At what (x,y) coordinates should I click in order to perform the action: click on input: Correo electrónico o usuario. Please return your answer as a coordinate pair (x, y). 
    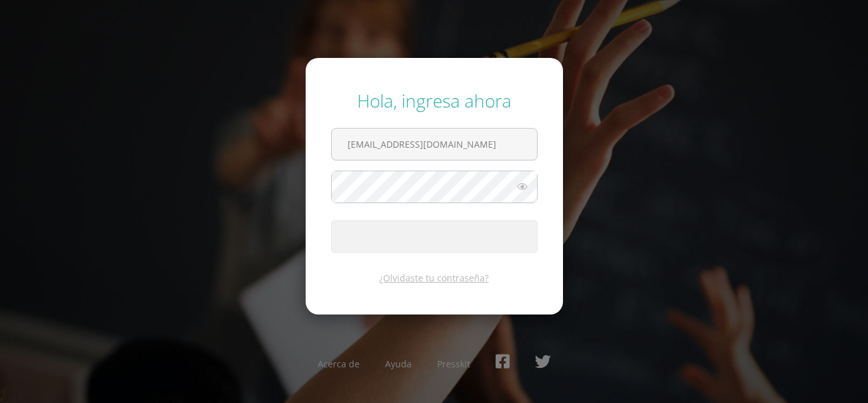
    Looking at the image, I should click on (434, 143).